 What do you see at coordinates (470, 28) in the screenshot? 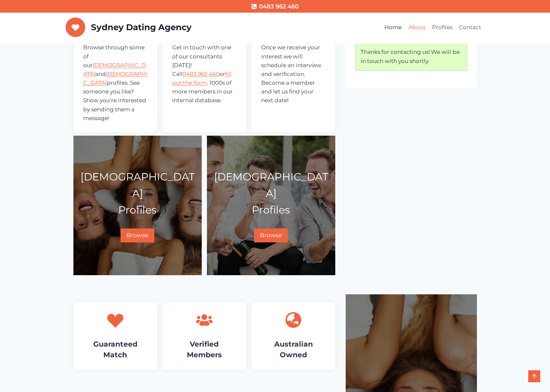
I see `a: Contact` at bounding box center [470, 28].